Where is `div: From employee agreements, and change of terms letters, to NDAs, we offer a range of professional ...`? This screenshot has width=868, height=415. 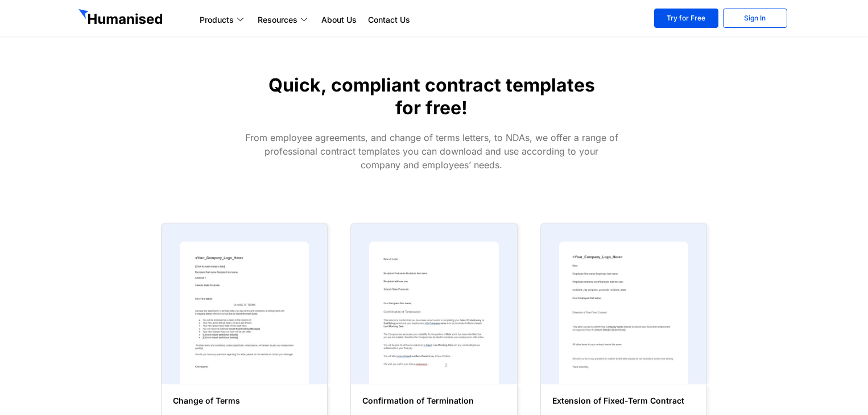 div: From employee agreements, and change of terms letters, to NDAs, we offer a range of professional ... is located at coordinates (431, 151).